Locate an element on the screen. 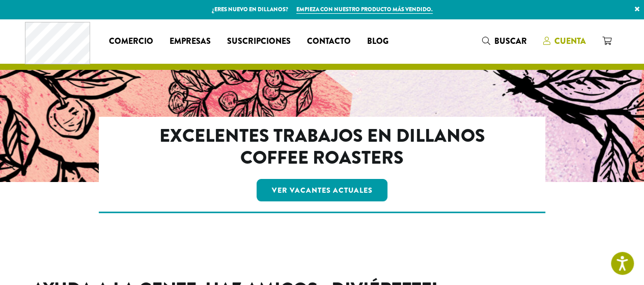 The height and width of the screenshot is (285, 644). font: Ver vacantes actuales is located at coordinates (322, 190).